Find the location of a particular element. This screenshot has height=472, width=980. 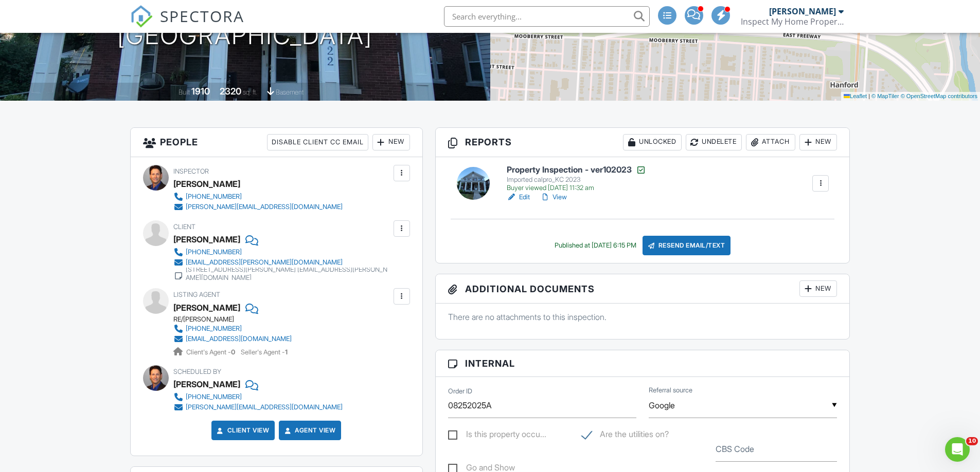

a: Leaflet is located at coordinates (855, 97).